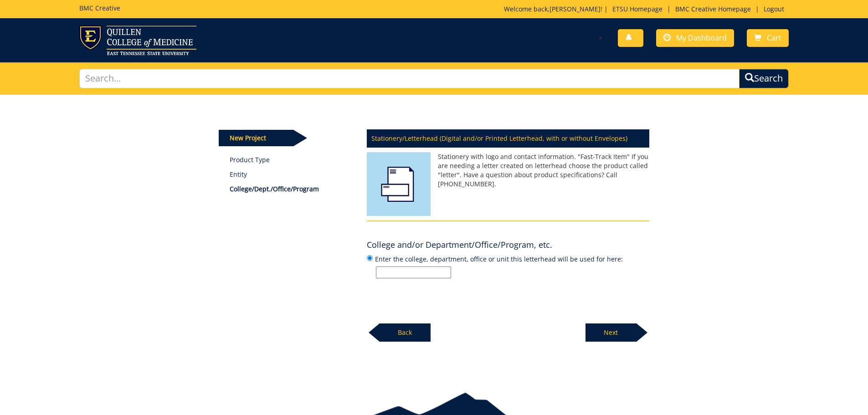  Describe the element at coordinates (459, 245) in the screenshot. I see `h4: College and/or Department/Office/Program, etc.` at that location.